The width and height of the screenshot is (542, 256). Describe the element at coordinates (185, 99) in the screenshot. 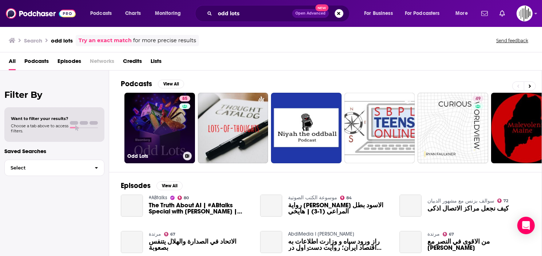

I see `a: 85` at that location.